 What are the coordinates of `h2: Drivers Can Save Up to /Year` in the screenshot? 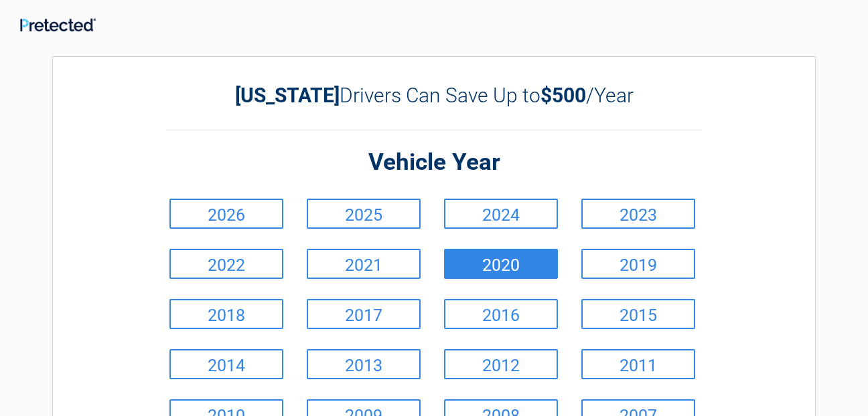 It's located at (434, 95).